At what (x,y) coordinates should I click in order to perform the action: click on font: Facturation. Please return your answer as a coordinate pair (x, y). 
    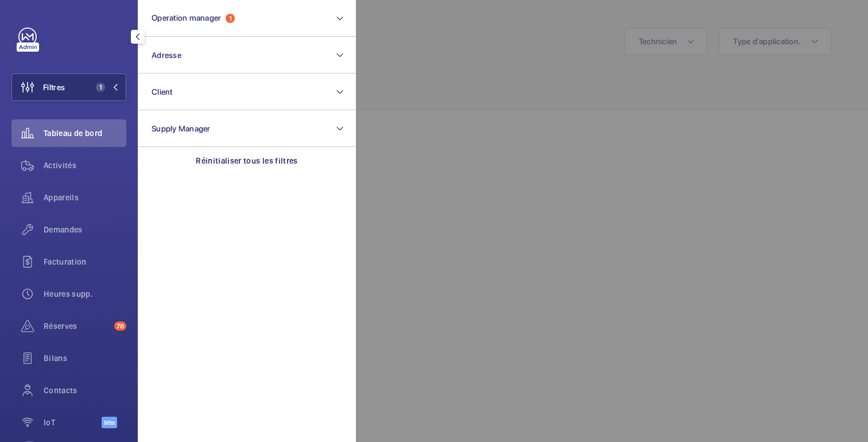
    Looking at the image, I should click on (65, 262).